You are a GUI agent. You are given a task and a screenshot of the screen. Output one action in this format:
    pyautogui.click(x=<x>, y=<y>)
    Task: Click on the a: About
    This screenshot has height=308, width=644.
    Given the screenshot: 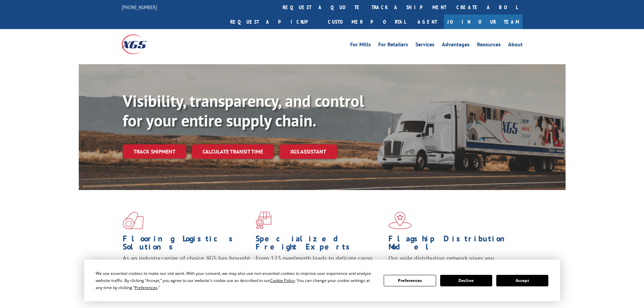 What is the action you would take?
    pyautogui.click(x=515, y=46)
    